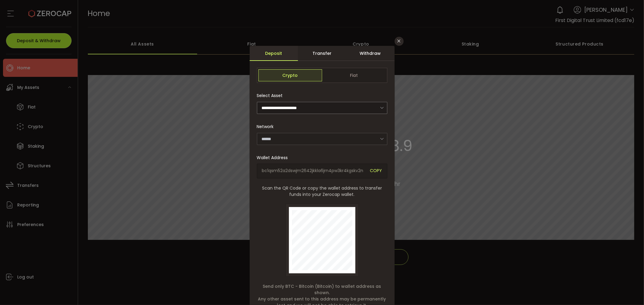 The image size is (644, 305). What do you see at coordinates (267, 127) in the screenshot?
I see `label: Network` at bounding box center [267, 127].